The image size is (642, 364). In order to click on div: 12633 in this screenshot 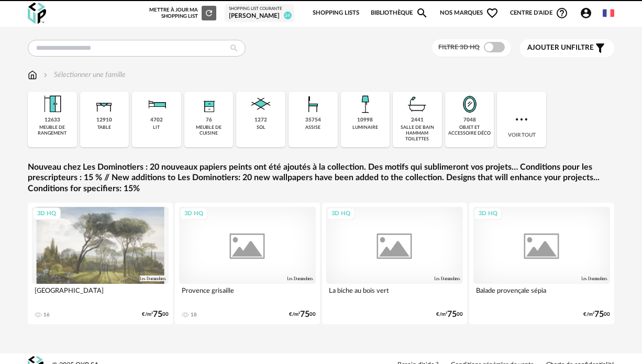, I will do `click(52, 120)`.